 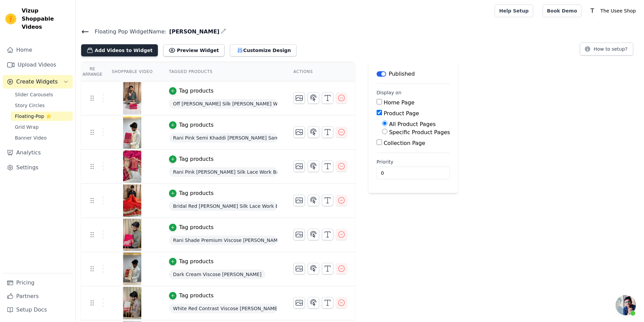 I want to click on a: Analytics, so click(x=37, y=152).